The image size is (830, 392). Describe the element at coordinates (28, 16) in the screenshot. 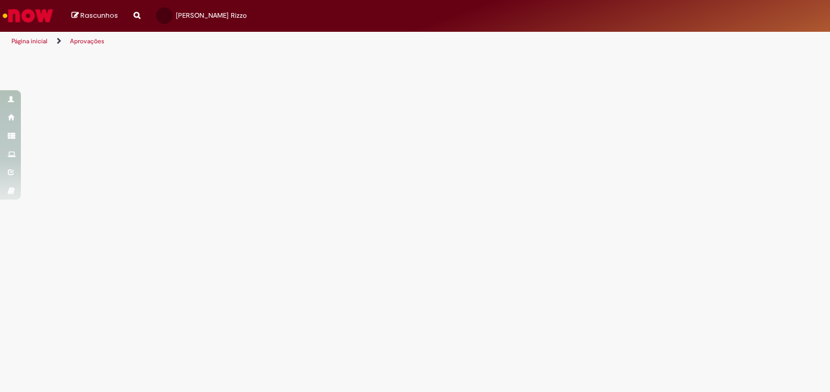

I see `img: ServiceNow` at that location.